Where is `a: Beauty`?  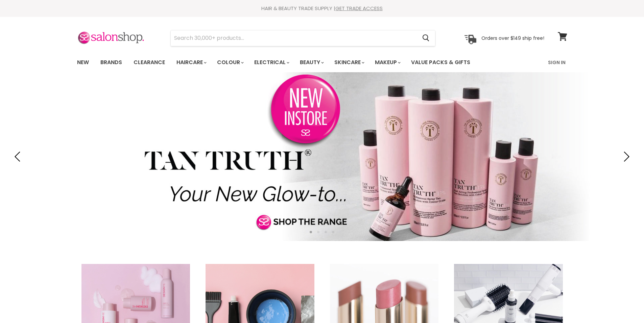 a: Beauty is located at coordinates (311, 63).